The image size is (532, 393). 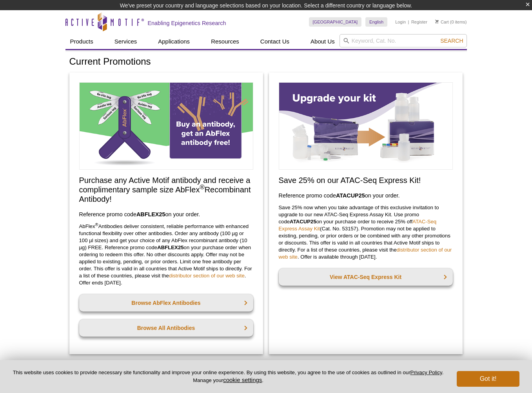 I want to click on li: (0 items), so click(x=451, y=22).